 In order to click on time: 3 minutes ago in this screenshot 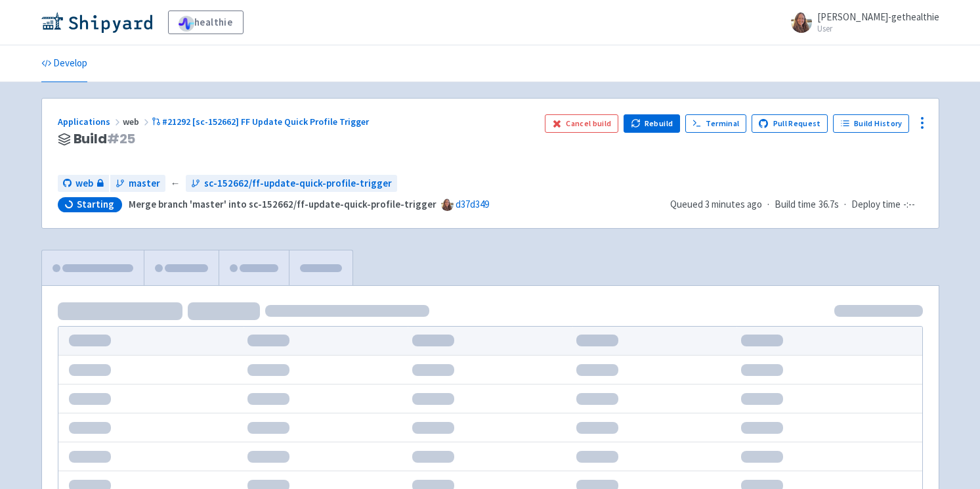, I will do `click(733, 204)`.